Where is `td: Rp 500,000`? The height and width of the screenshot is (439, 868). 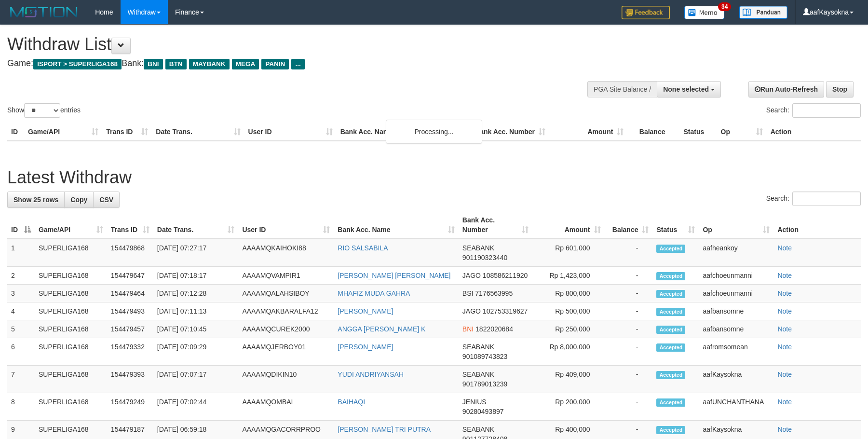 td: Rp 500,000 is located at coordinates (569, 311).